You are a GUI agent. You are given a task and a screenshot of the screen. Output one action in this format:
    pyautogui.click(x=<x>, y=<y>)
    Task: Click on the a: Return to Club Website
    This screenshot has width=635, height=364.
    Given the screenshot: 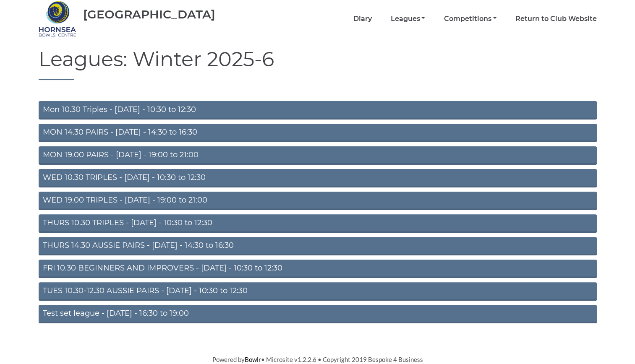 What is the action you would take?
    pyautogui.click(x=556, y=19)
    